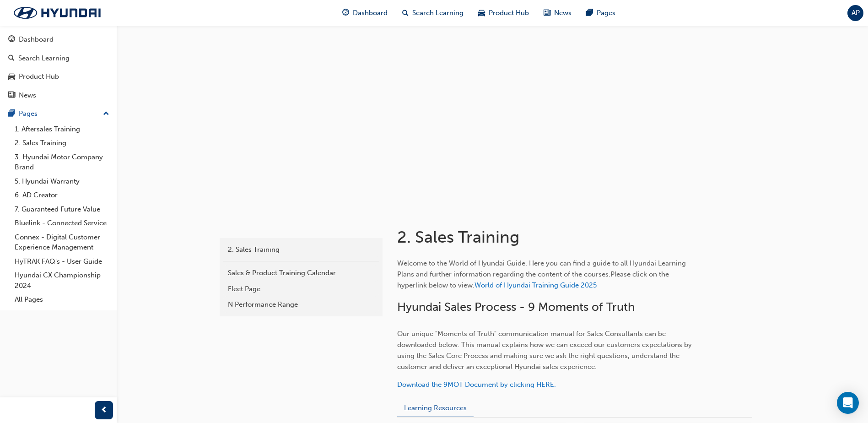 The image size is (868, 423). Describe the element at coordinates (476, 384) in the screenshot. I see `span: Download the 9MOT Document by clicking HERE.` at that location.